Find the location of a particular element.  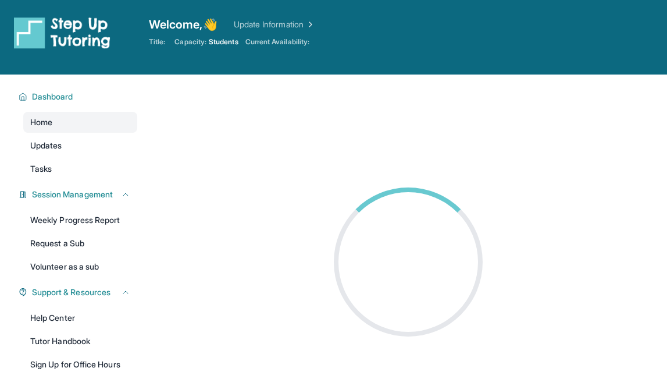

span: Support & Resources is located at coordinates (71, 292).